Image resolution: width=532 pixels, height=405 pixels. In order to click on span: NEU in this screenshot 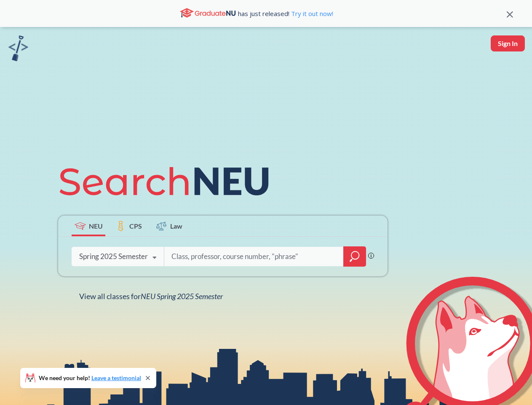, I will do `click(95, 226)`.